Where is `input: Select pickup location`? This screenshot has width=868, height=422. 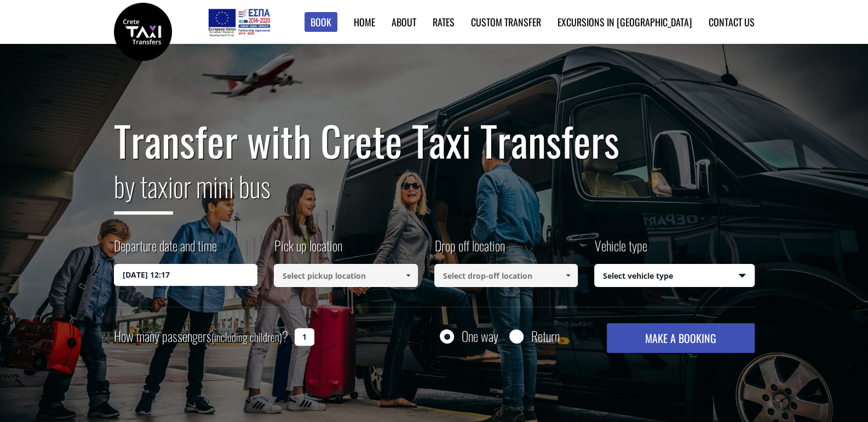 input: Select pickup location is located at coordinates (346, 275).